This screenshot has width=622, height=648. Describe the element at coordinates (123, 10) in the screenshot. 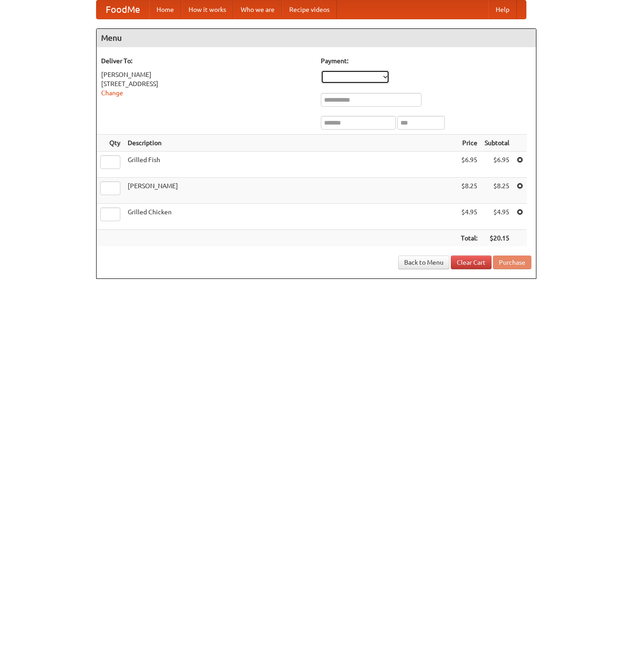

I see `a: FoodMe` at that location.